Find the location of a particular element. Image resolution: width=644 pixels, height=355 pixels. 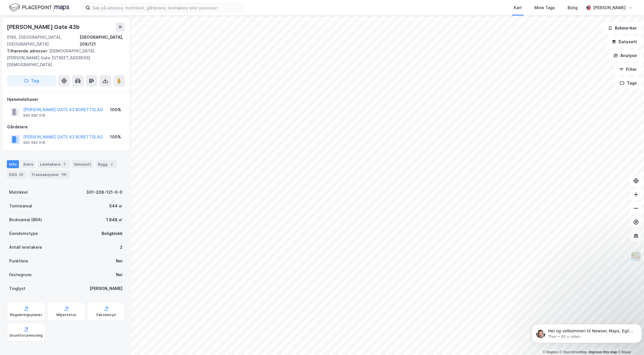

div: Eiere is located at coordinates (29, 164).